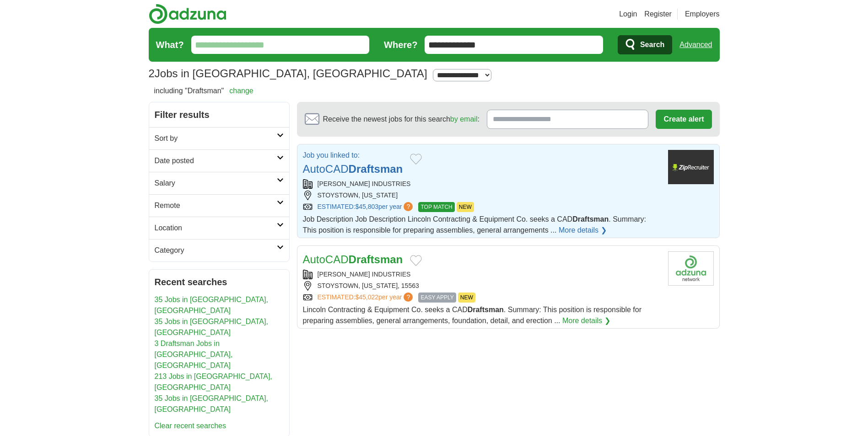 This screenshot has width=868, height=436. Describe the element at coordinates (219, 206) in the screenshot. I see `a: Remote` at that location.